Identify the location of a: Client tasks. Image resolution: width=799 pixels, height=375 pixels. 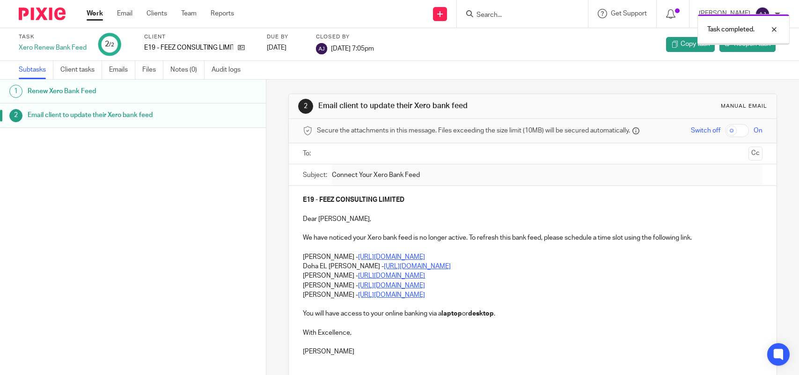
(81, 70).